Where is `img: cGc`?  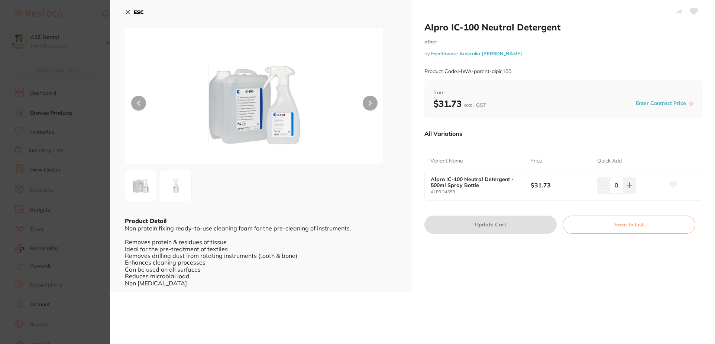 img: cGc is located at coordinates (176, 186).